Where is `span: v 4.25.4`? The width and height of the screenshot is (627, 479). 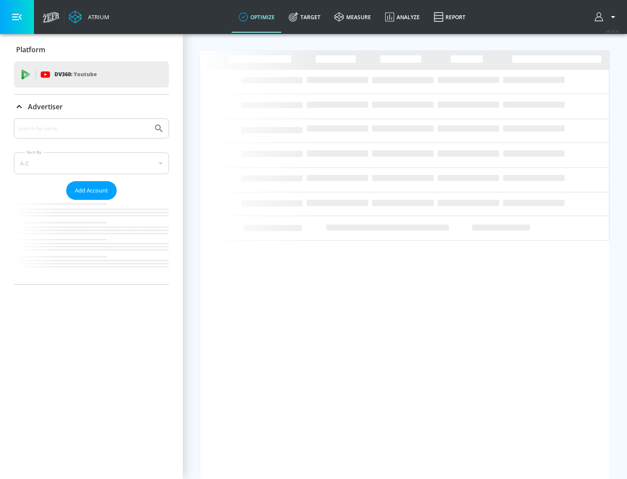
span: v 4.25.4 is located at coordinates (612, 31).